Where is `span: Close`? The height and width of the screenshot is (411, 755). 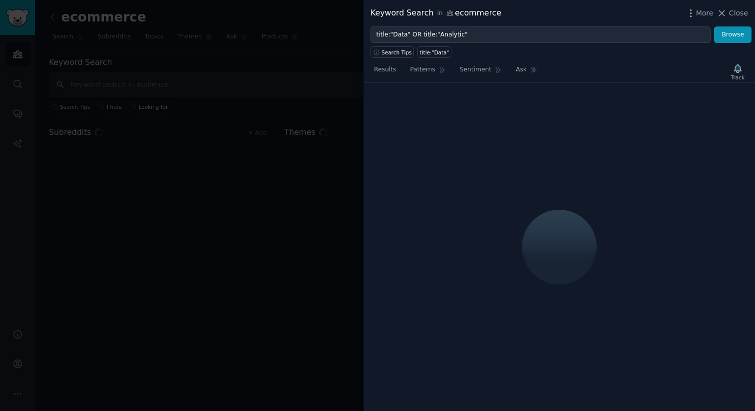 span: Close is located at coordinates (739, 13).